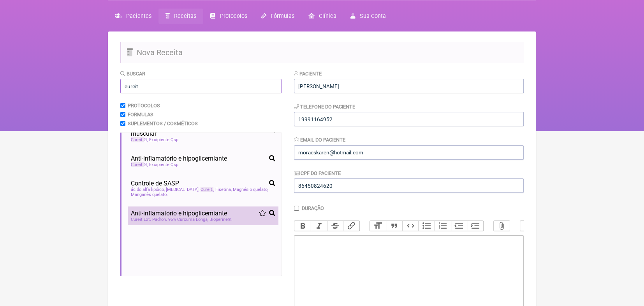 The width and height of the screenshot is (644, 306). What do you see at coordinates (378, 226) in the screenshot?
I see `button: Heading` at bounding box center [378, 226].